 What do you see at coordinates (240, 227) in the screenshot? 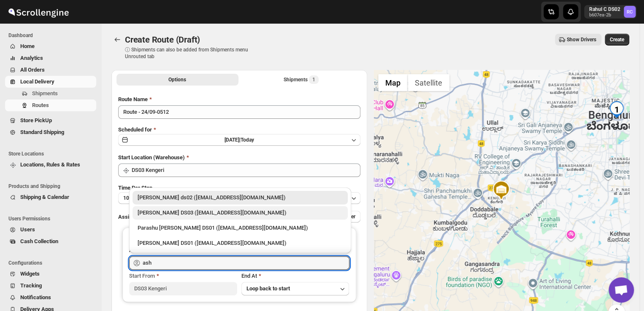
I see `li: Parashu Veera Kesavan DS01 (biwenel172@amcret.com)` at bounding box center [240, 227].